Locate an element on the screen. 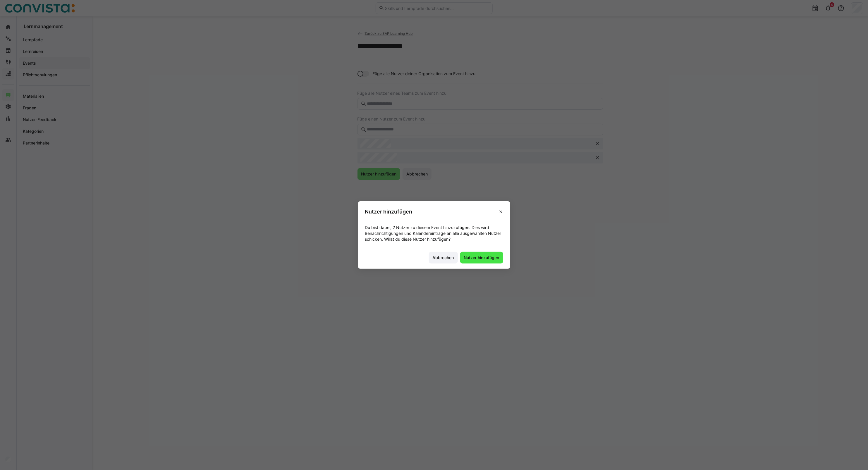  h3: Nutzer hinzufügen is located at coordinates (389, 212).